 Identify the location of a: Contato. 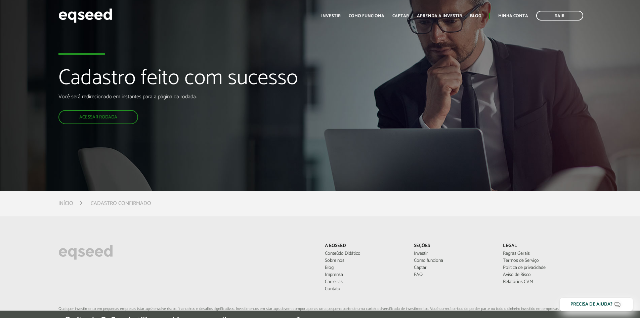
(364, 289).